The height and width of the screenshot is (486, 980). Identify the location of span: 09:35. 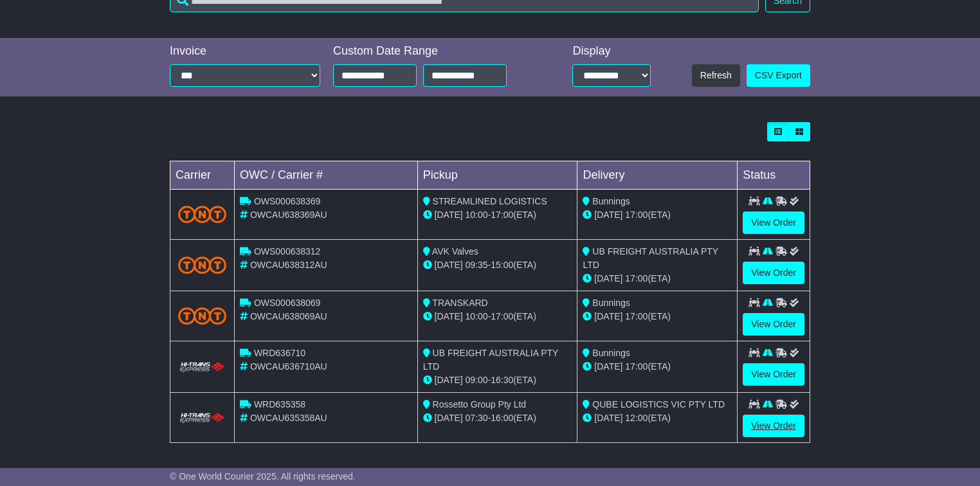
(477, 265).